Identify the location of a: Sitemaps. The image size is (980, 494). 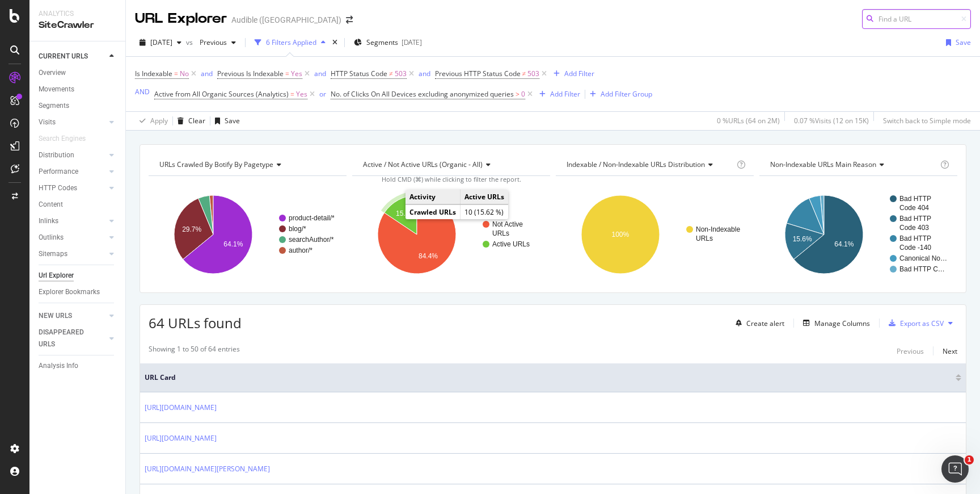
(72, 254).